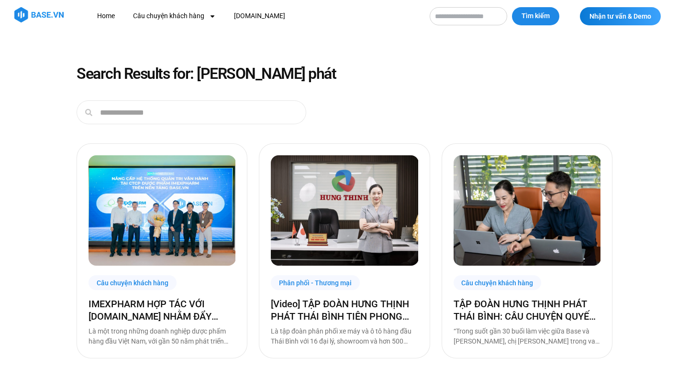 This screenshot has height=388, width=689. I want to click on nav: Menu, so click(255, 16).